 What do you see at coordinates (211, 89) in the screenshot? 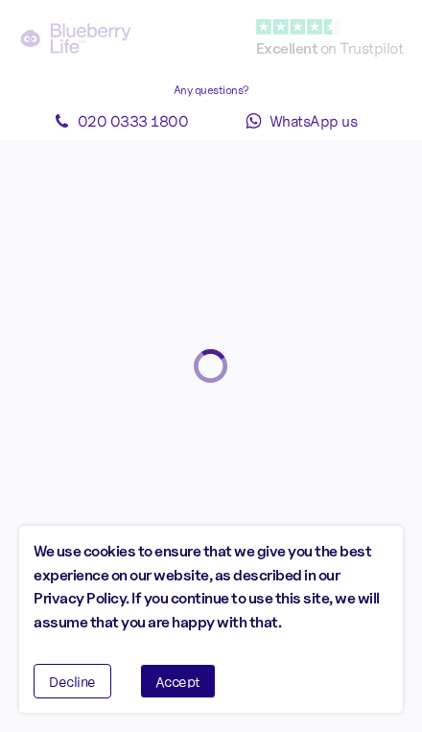
I see `span: Any questions?` at bounding box center [211, 89].